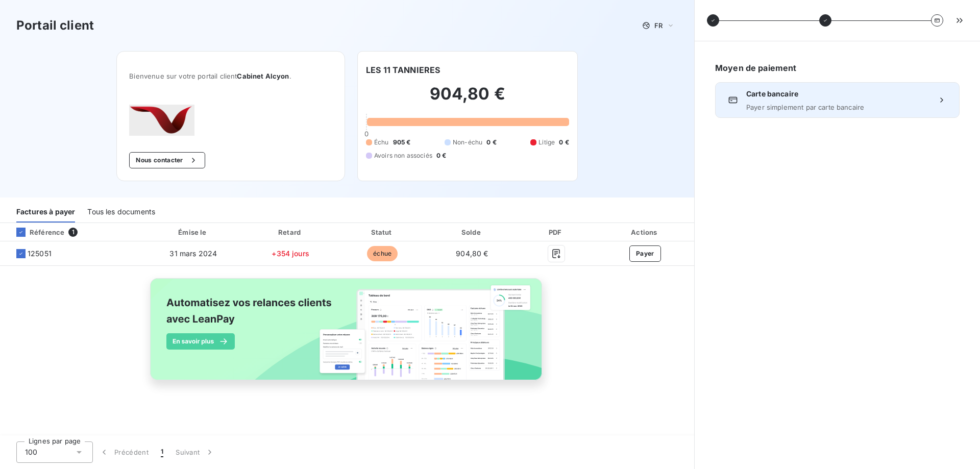 The width and height of the screenshot is (980, 469). I want to click on span: 0, so click(367, 134).